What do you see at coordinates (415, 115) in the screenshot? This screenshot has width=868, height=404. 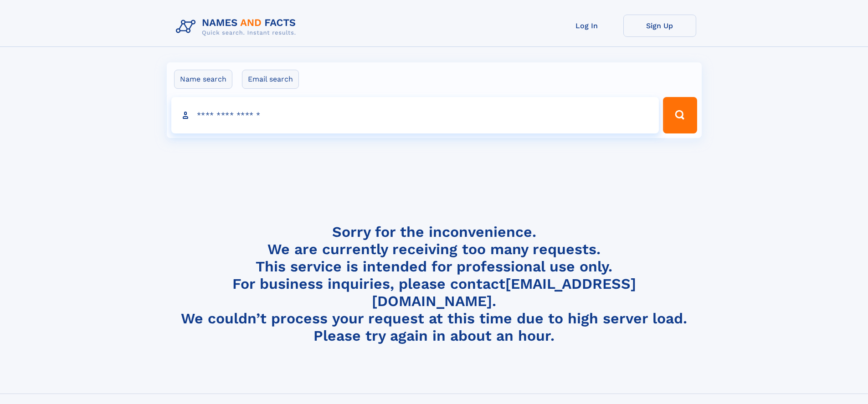 I see `input: search input` at bounding box center [415, 115].